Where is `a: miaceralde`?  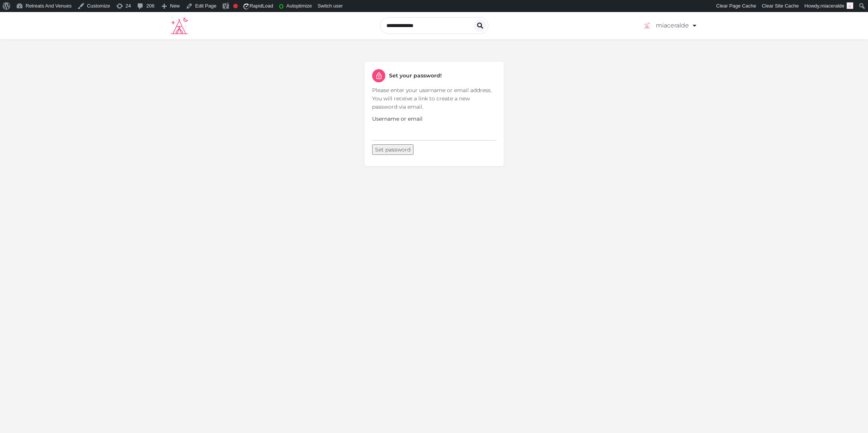
a: miaceralde is located at coordinates (670, 25).